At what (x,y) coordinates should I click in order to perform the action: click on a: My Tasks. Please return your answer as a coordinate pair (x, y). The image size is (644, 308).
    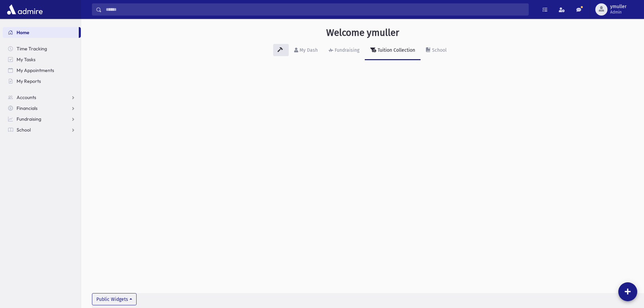
    Looking at the image, I should click on (42, 59).